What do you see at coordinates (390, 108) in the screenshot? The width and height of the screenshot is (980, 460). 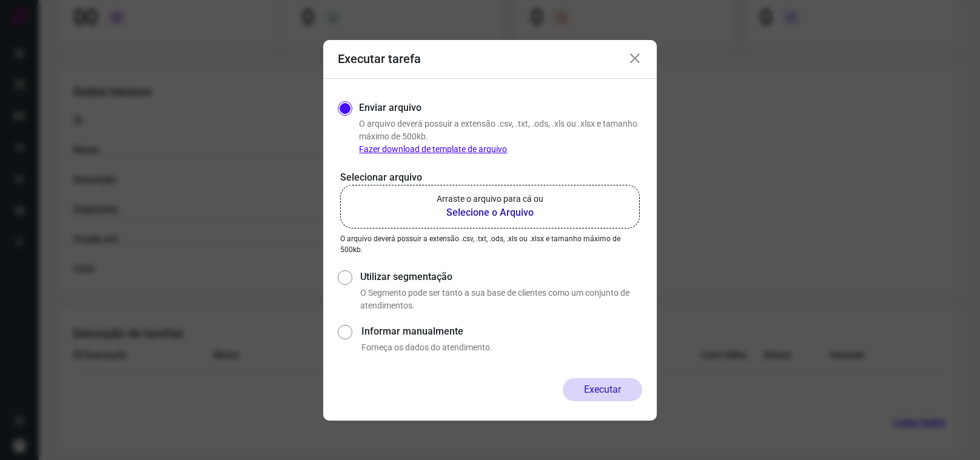 I see `label: Enviar arquivo` at bounding box center [390, 108].